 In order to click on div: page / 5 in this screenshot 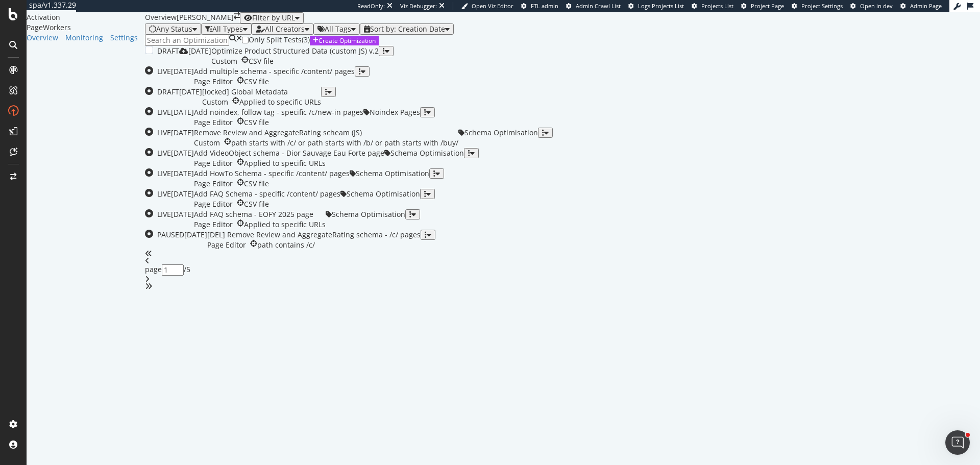, I will do `click(563, 270)`.